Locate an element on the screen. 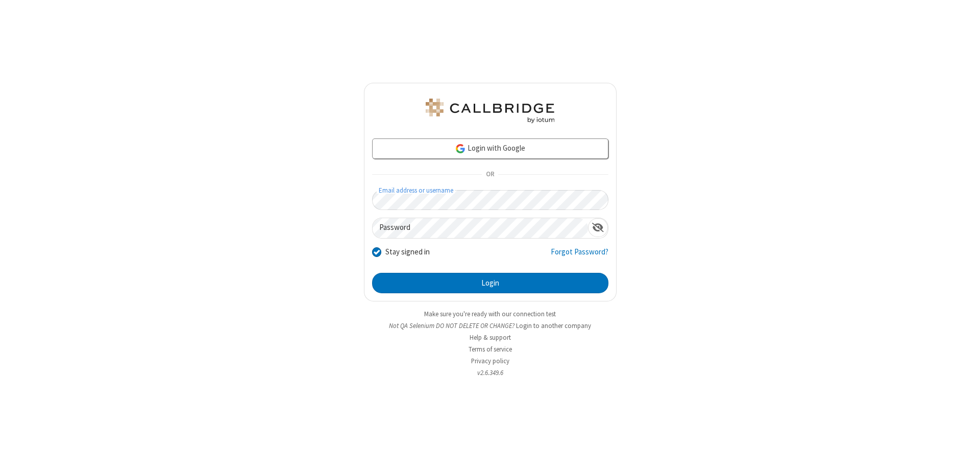 The width and height of the screenshot is (980, 468). img: google-icon.png is located at coordinates (460, 149).